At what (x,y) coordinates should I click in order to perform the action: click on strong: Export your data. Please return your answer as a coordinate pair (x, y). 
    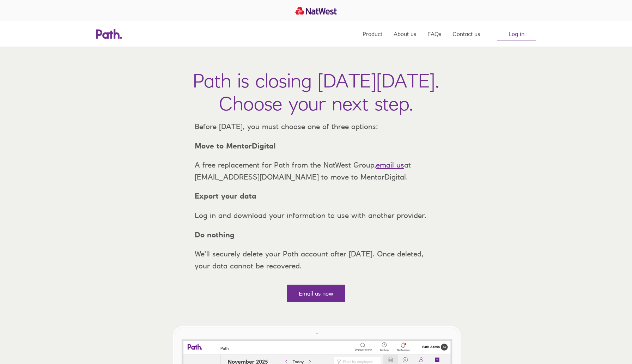
    Looking at the image, I should click on (225, 195).